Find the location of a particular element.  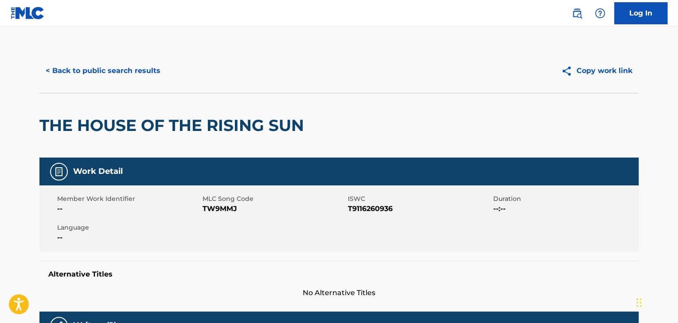

button: Copy work link is located at coordinates (596, 71).